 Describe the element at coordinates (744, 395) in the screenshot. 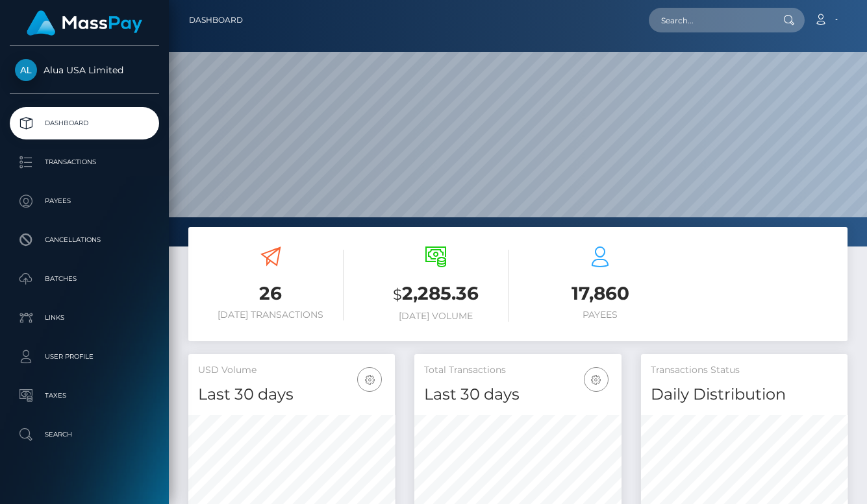

I see `h4: Daily Distribution` at that location.